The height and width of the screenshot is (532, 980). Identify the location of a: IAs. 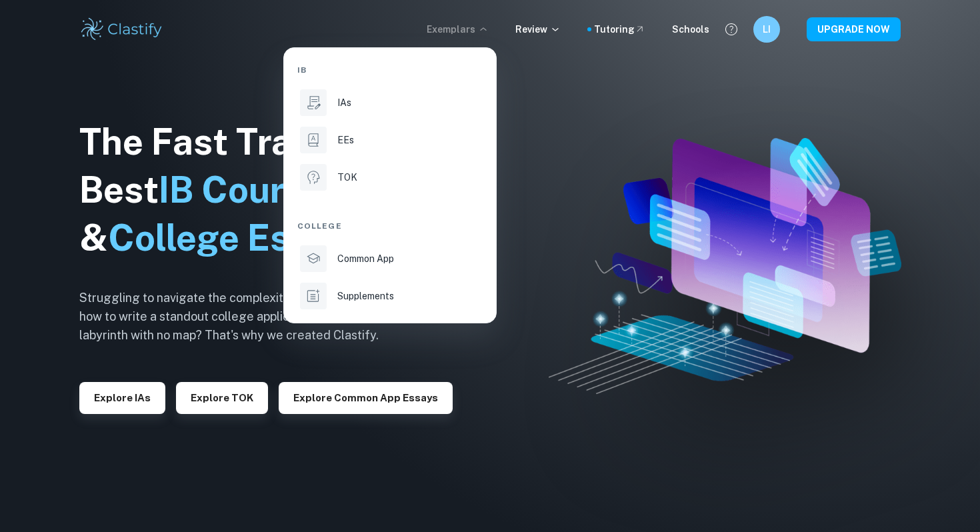
(390, 103).